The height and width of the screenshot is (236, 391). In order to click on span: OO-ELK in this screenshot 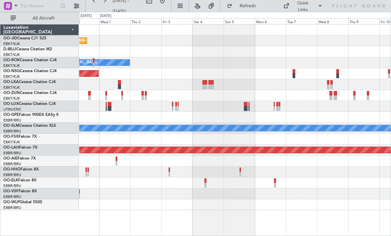, I will do `click(11, 180)`.